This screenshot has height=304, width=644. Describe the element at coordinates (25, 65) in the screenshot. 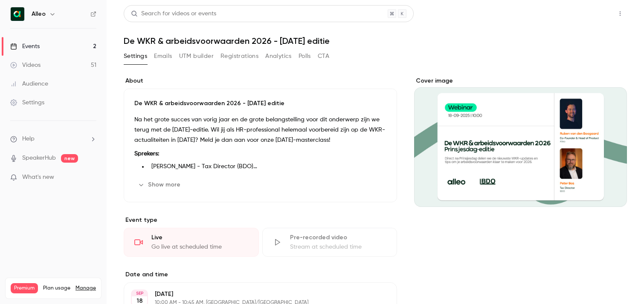

I see `div: Videos` at that location.